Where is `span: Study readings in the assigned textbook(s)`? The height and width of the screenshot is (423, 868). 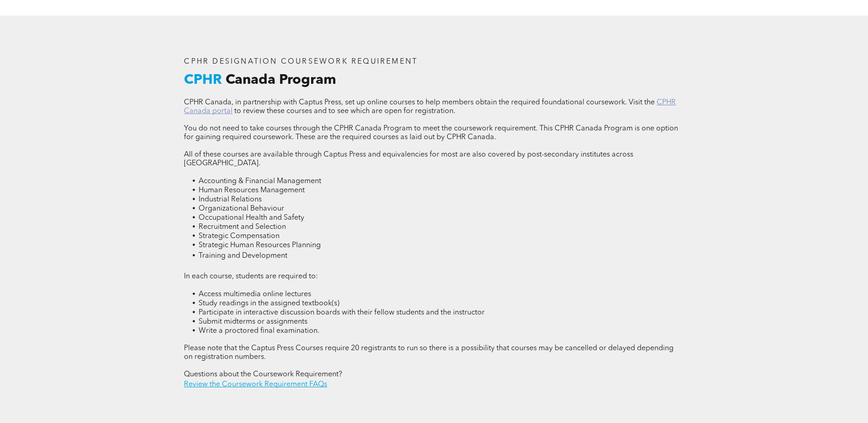 span: Study readings in the assigned textbook(s) is located at coordinates (269, 303).